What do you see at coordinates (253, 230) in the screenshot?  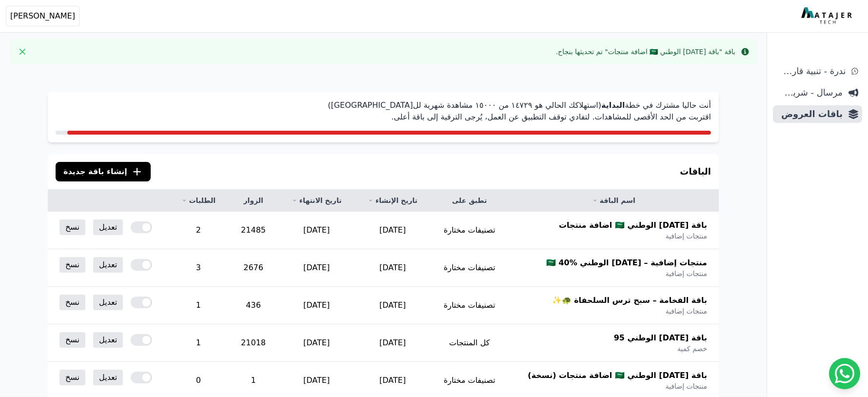 I see `td: 21485` at bounding box center [253, 230].